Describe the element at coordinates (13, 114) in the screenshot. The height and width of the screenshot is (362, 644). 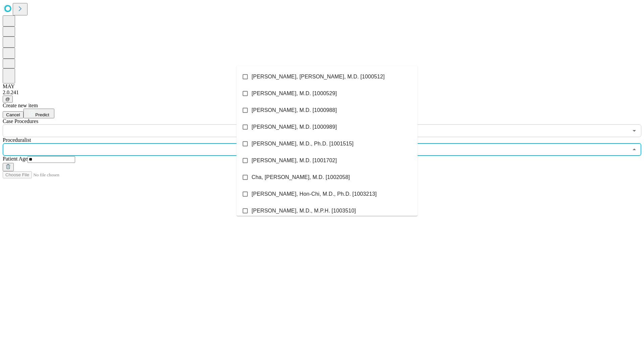
I see `button: Cancel` at that location.